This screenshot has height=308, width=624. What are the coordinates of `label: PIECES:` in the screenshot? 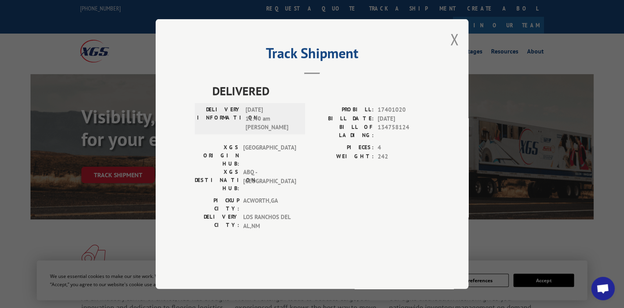 It's located at (343, 148).